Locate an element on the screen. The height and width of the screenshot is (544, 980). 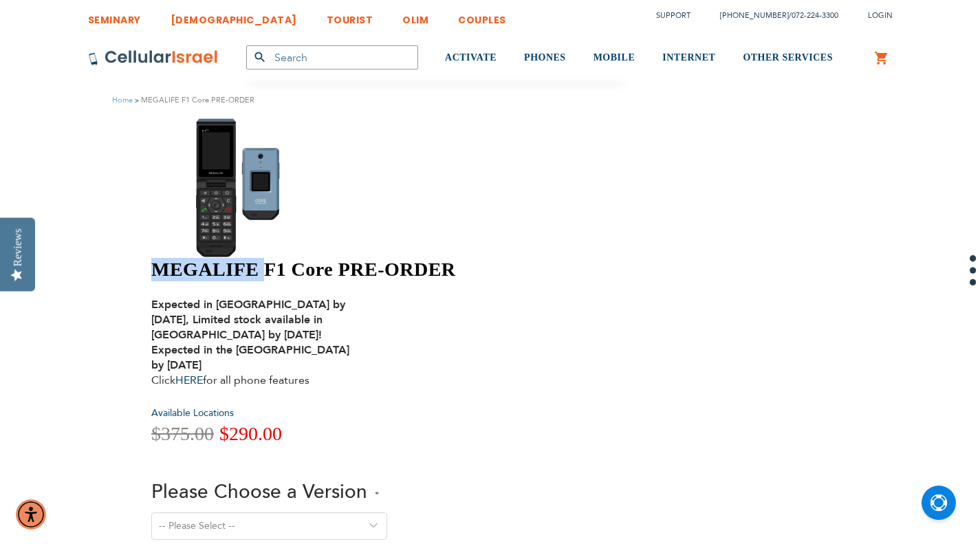
a: HERE is located at coordinates (189, 380).